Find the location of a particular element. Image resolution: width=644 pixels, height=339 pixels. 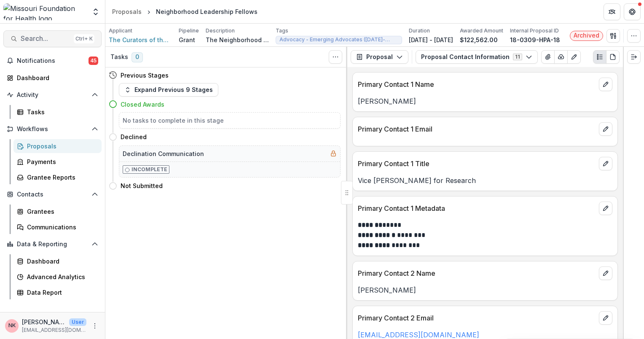

div: Grantee Reports is located at coordinates (61, 177).